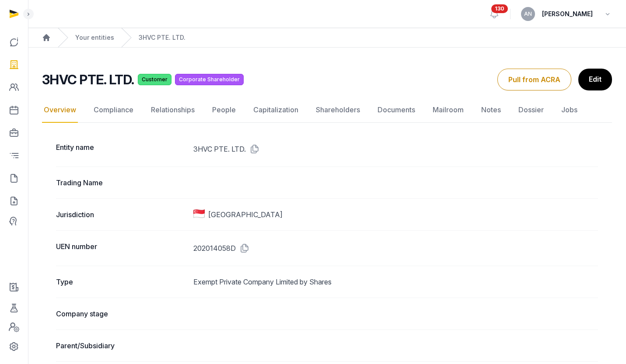  What do you see at coordinates (95, 37) in the screenshot?
I see `a: Your entities` at bounding box center [95, 37].